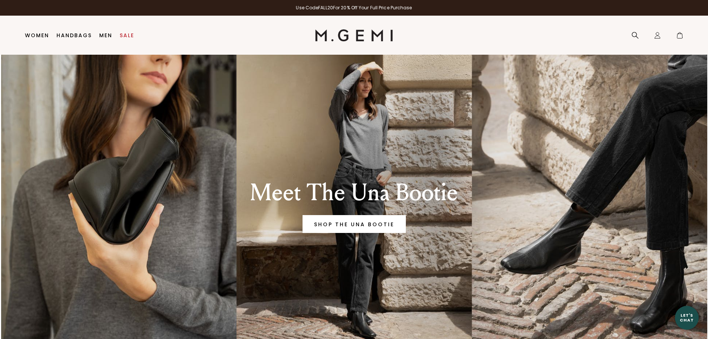 This screenshot has height=339, width=708. Describe the element at coordinates (354, 193) in the screenshot. I see `div: Meet The Una Bootie` at that location.